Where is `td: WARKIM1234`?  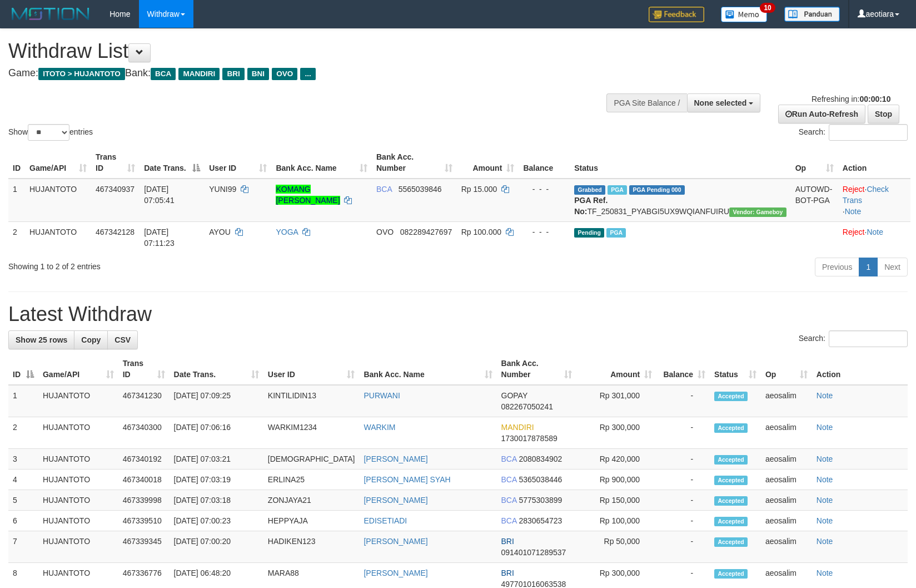 td: WARKIM1234 is located at coordinates (311, 432).